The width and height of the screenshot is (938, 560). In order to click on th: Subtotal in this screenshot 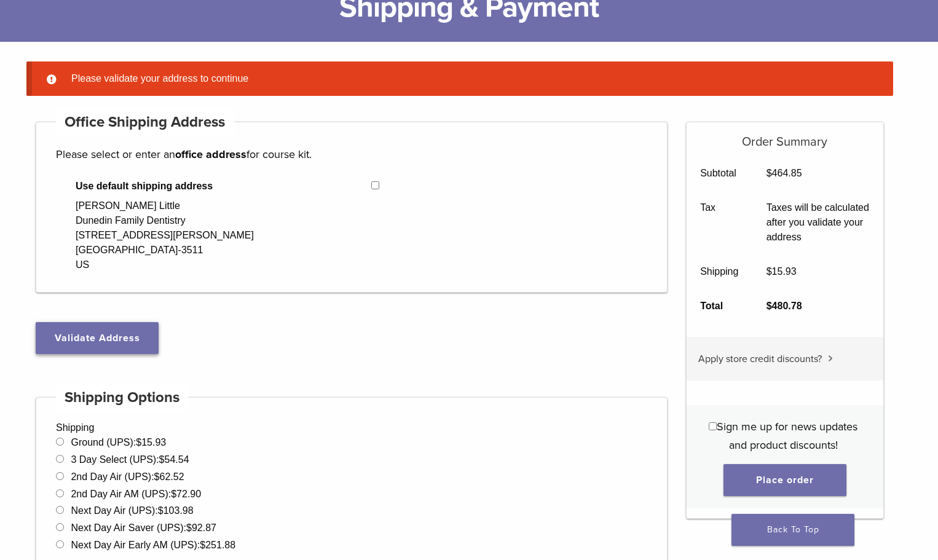, I will do `click(720, 173)`.